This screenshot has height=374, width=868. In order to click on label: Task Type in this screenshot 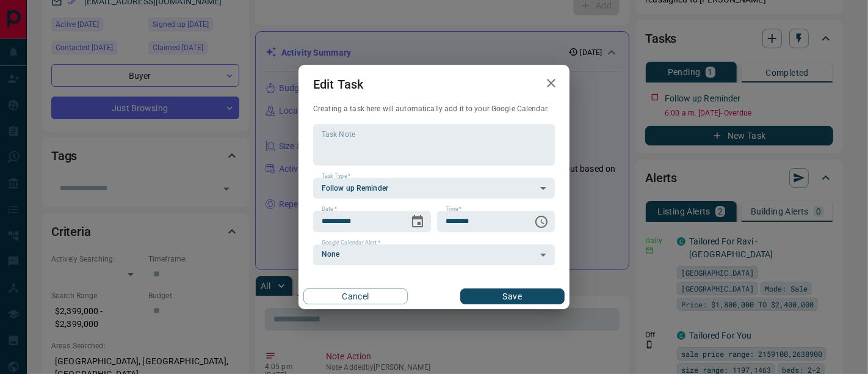, I will do `click(336, 176)`.